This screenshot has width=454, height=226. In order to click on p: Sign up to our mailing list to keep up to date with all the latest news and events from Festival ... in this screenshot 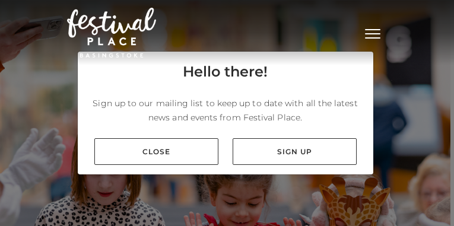, I will do `click(225, 110)`.